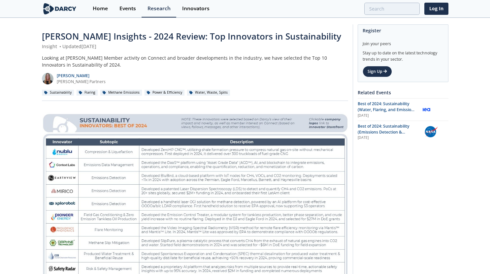  Describe the element at coordinates (196, 9) in the screenshot. I see `div: Innovators` at that location.